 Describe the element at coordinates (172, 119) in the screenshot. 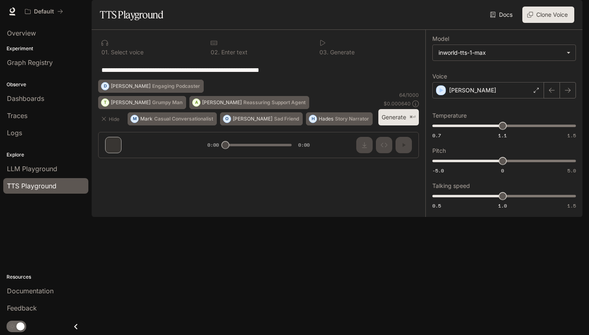

I see `button: MMarkCasual Conversationalist` at that location.